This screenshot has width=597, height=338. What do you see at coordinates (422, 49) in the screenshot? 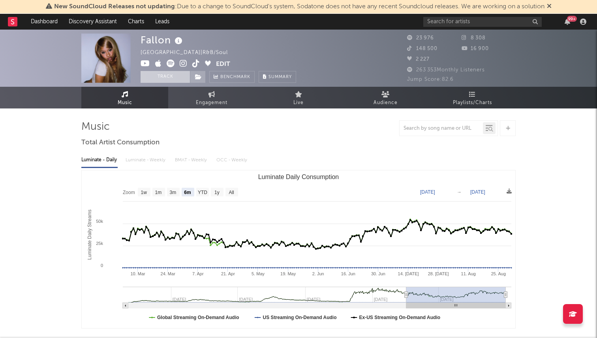
I see `span: 148 500` at bounding box center [422, 49].